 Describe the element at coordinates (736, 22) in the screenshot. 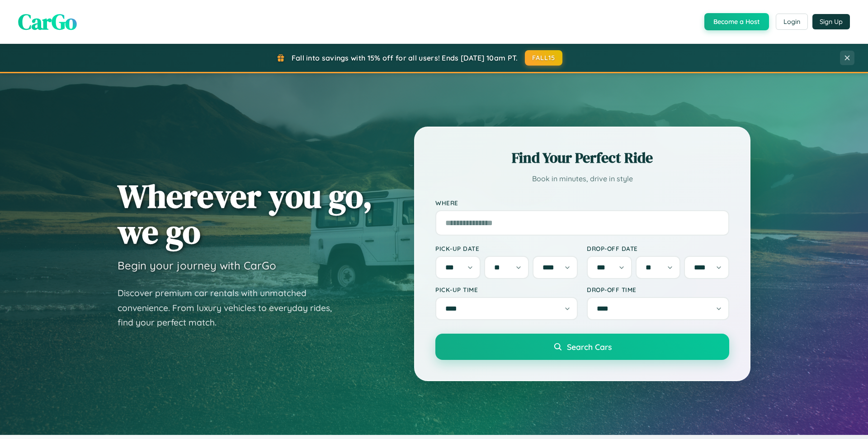

I see `button: Become a Host` at that location.